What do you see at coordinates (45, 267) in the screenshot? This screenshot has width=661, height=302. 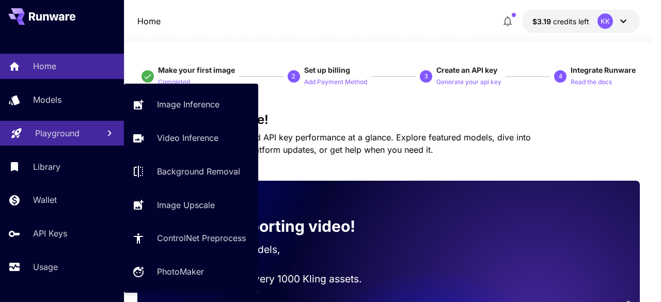 I see `p: Usage` at bounding box center [45, 267].